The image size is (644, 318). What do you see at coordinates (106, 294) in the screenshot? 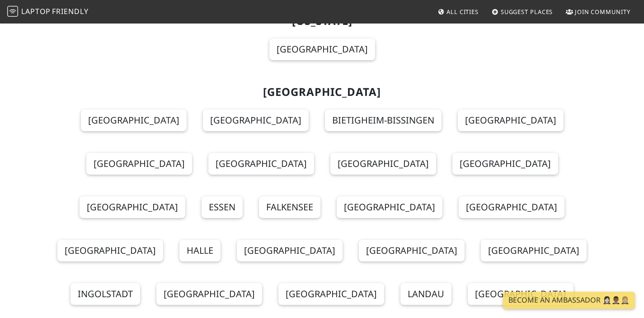
I see `a: Ingolstadt` at bounding box center [106, 294].